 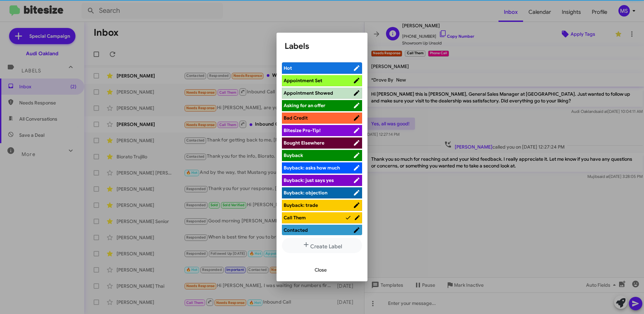 What do you see at coordinates (321, 270) in the screenshot?
I see `button: Close` at bounding box center [321, 270].